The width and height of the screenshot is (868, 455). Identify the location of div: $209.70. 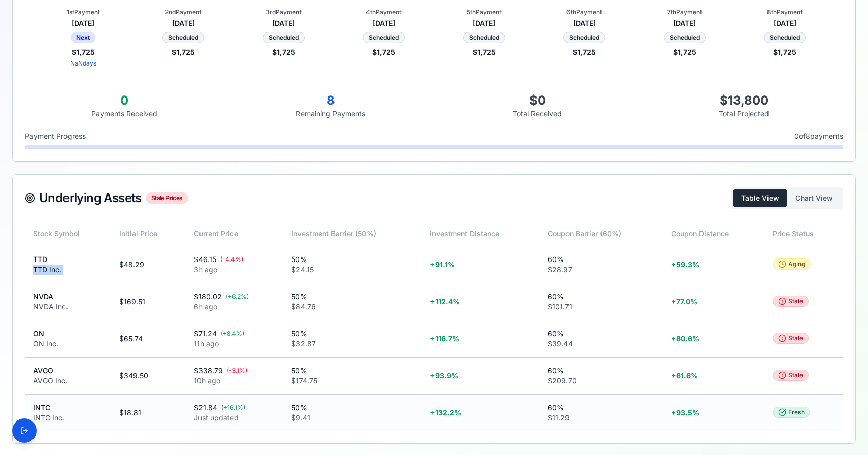
(601, 381).